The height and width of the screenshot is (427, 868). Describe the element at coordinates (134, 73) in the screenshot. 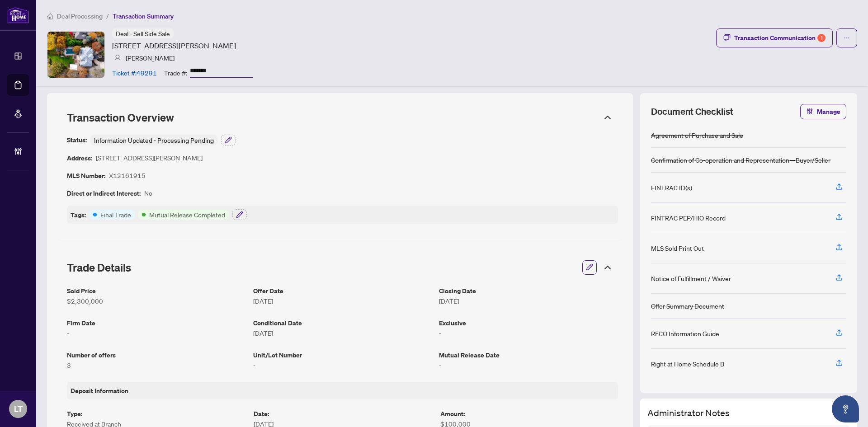

I see `article: Ticket #: 49291` at that location.